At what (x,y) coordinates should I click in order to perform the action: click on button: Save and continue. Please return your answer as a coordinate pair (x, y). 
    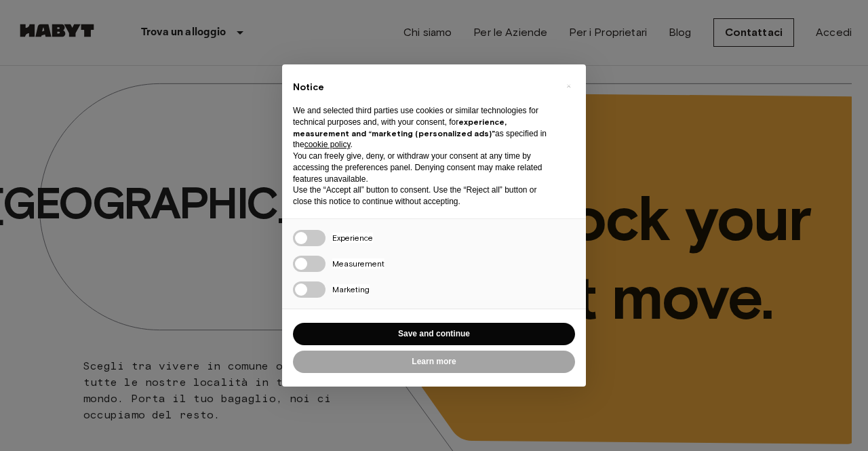
    Looking at the image, I should click on (434, 334).